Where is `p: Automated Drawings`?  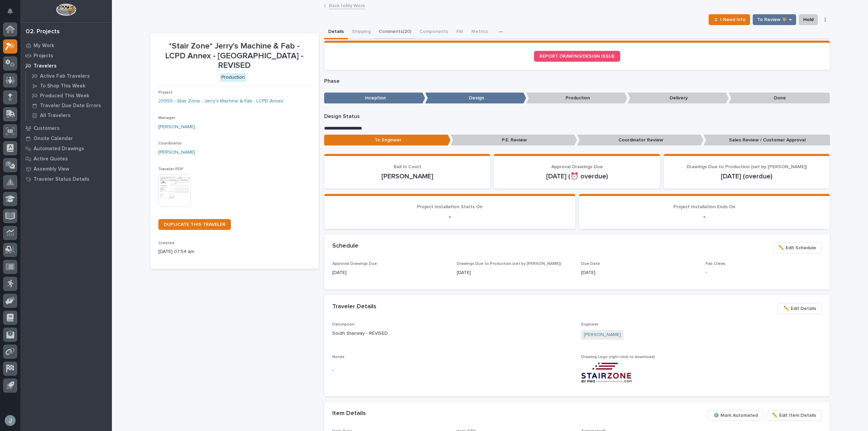 p: Automated Drawings is located at coordinates (59, 149).